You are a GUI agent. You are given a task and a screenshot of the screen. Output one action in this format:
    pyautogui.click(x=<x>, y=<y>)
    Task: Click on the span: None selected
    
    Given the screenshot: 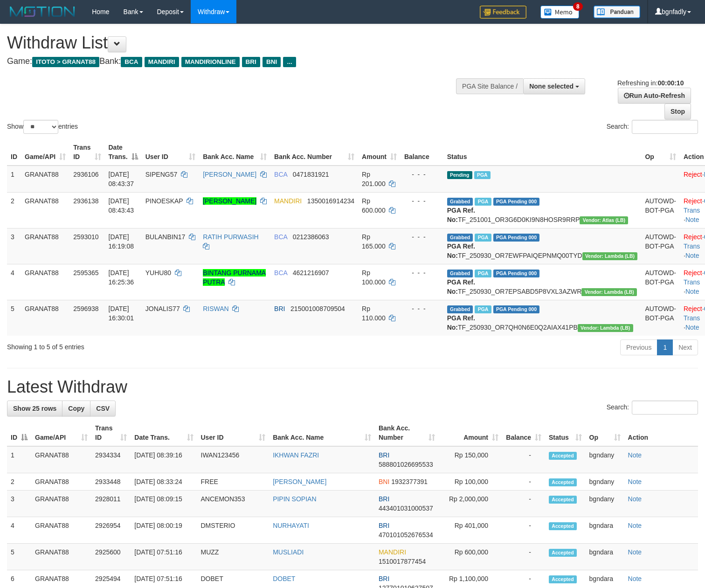 What is the action you would take?
    pyautogui.click(x=551, y=87)
    